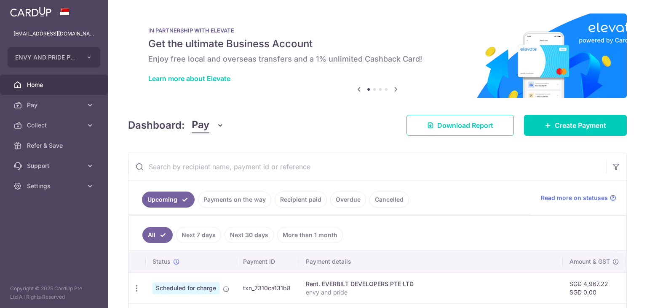  What do you see at coordinates (367, 166) in the screenshot?
I see `input: Search by recipient name, payment id or reference` at bounding box center [367, 166].